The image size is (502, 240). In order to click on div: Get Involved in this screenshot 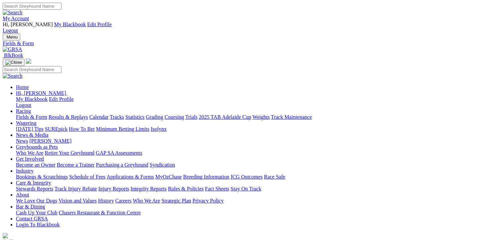, I will do `click(257, 165)`.